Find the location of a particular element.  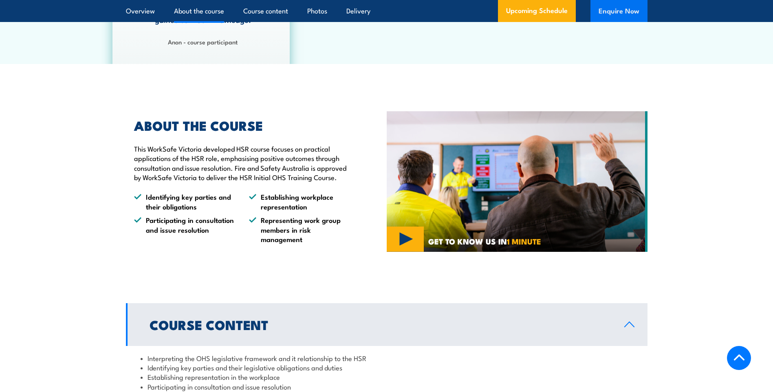

strong: Anon - course participant is located at coordinates (202, 42).